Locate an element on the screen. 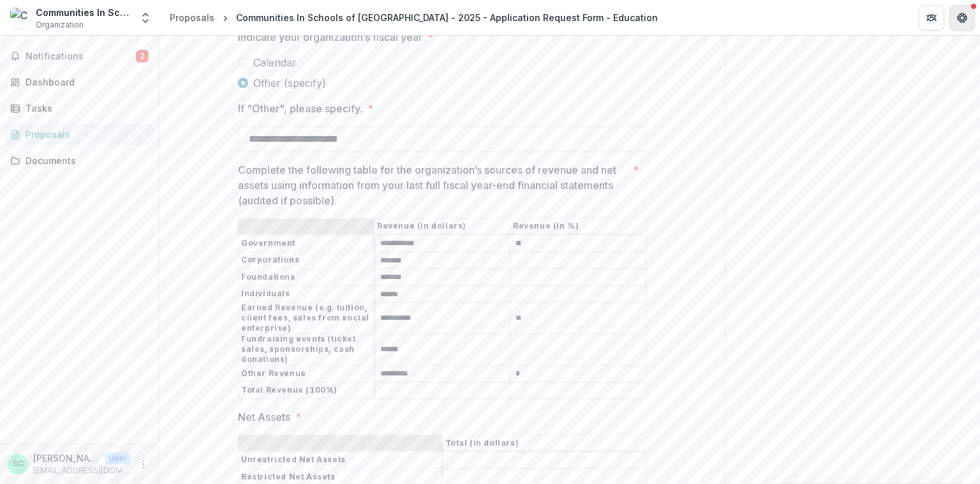 The height and width of the screenshot is (484, 980). p: User is located at coordinates (117, 458).